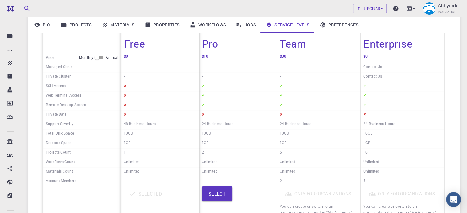 This screenshot has width=467, height=213. What do you see at coordinates (86, 58) in the screenshot?
I see `span: Monthly` at bounding box center [86, 58].